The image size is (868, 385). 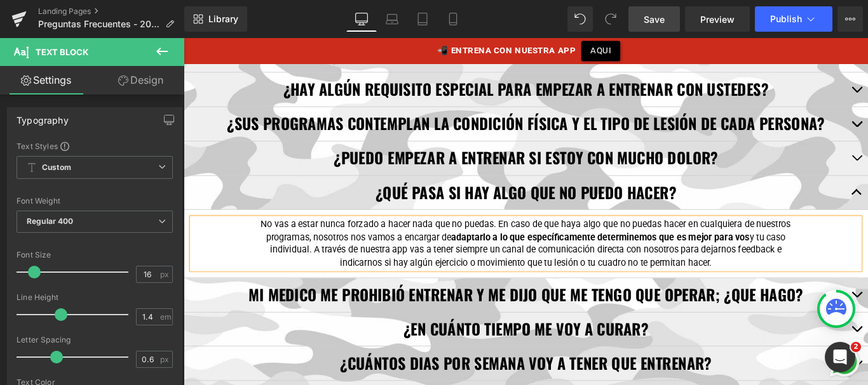 What do you see at coordinates (717, 19) in the screenshot?
I see `span: Preview` at bounding box center [717, 19].